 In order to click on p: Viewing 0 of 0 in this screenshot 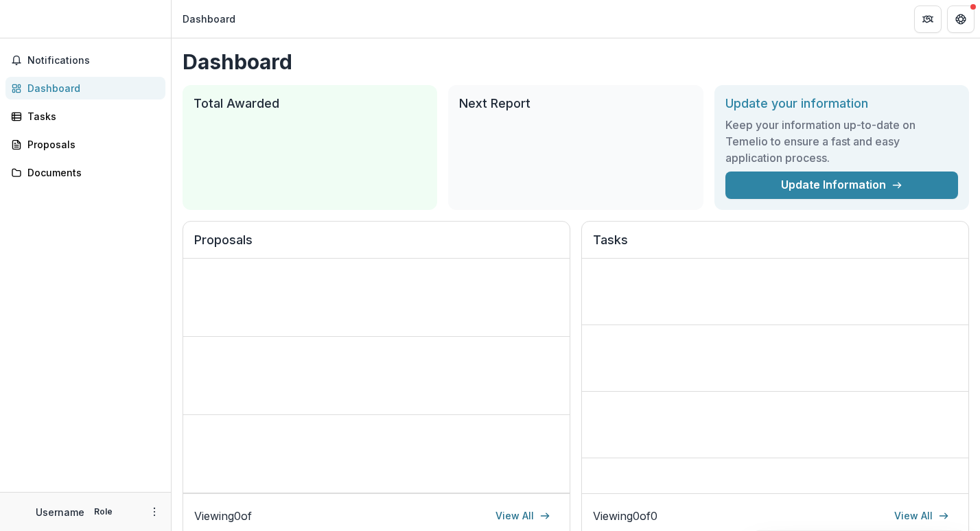, I will do `click(625, 516)`.